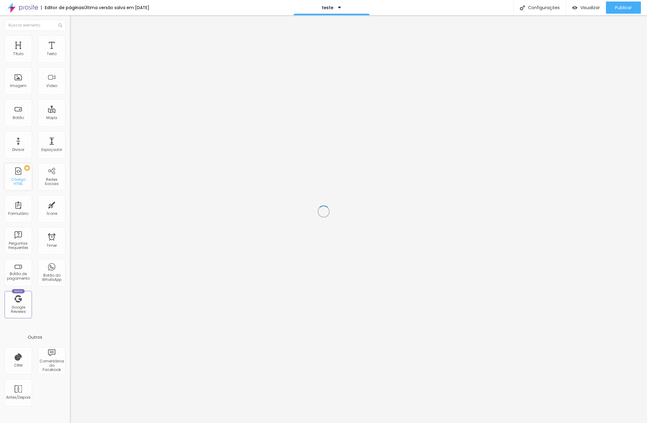 This screenshot has height=423, width=647. I want to click on button: Publicar, so click(623, 8).